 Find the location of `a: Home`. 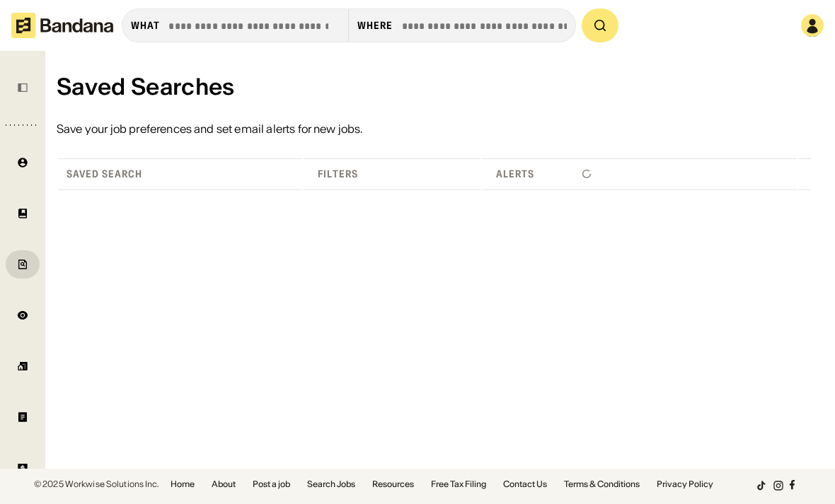

a: Home is located at coordinates (183, 484).